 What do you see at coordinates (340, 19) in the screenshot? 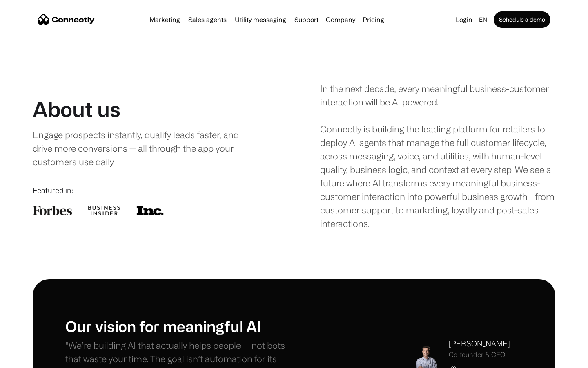
I see `div: Company` at bounding box center [340, 19].